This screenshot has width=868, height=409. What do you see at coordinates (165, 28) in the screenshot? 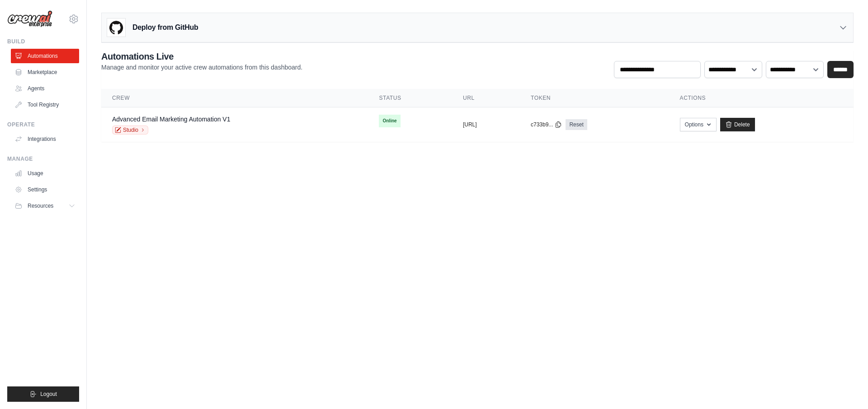
I see `h3: Deploy from GitHub` at bounding box center [165, 28].